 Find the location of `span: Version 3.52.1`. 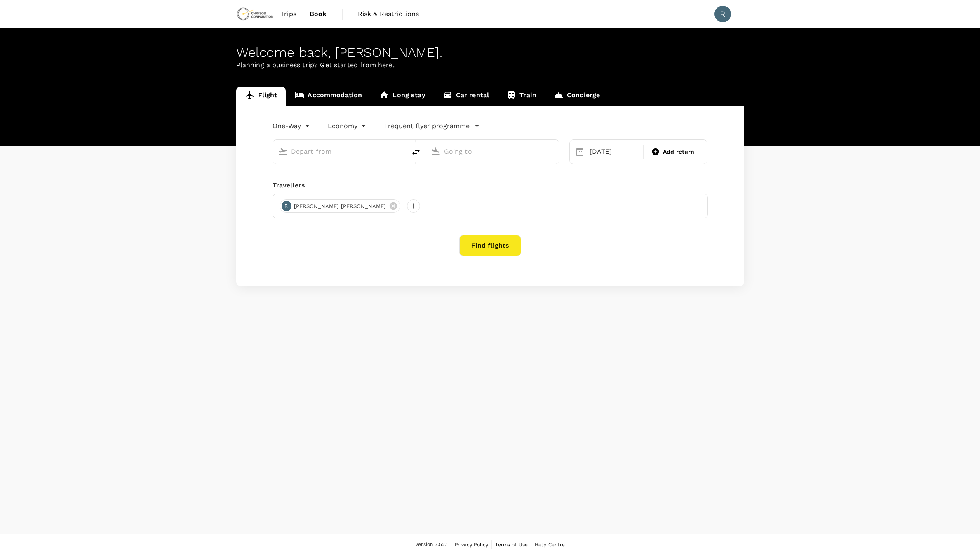

span: Version 3.52.1 is located at coordinates (431, 544).